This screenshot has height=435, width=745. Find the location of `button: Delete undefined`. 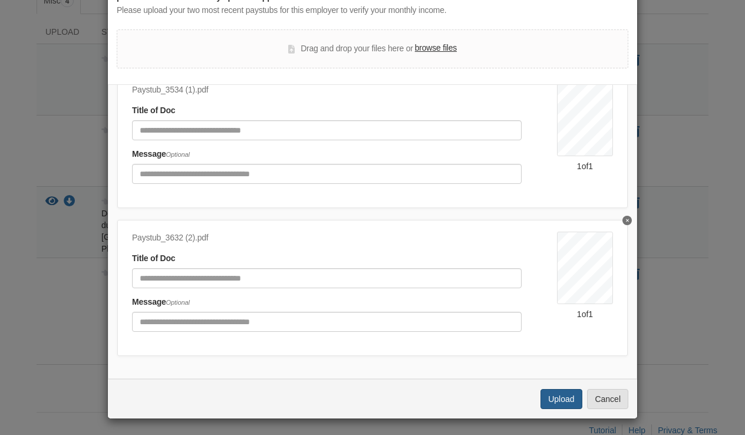

button: Delete undefined is located at coordinates (627, 220).